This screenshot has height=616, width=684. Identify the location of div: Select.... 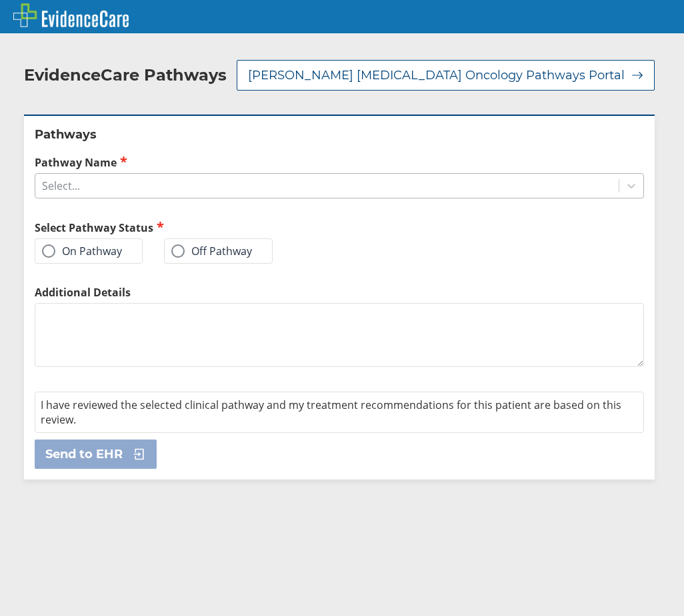
(61, 186).